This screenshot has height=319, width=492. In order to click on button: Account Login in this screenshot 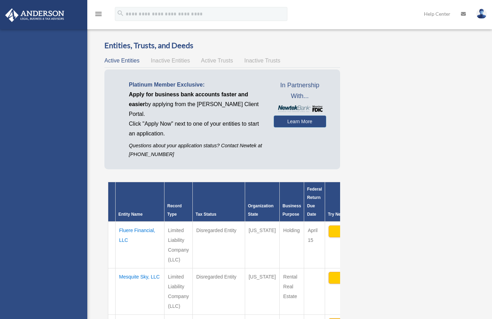, I will do `click(363, 232)`.